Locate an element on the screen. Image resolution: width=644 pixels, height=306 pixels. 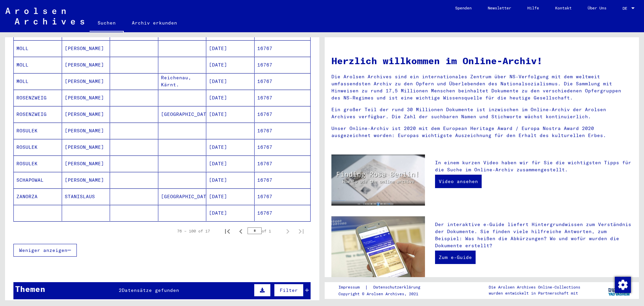
span: Filter is located at coordinates (289, 290).